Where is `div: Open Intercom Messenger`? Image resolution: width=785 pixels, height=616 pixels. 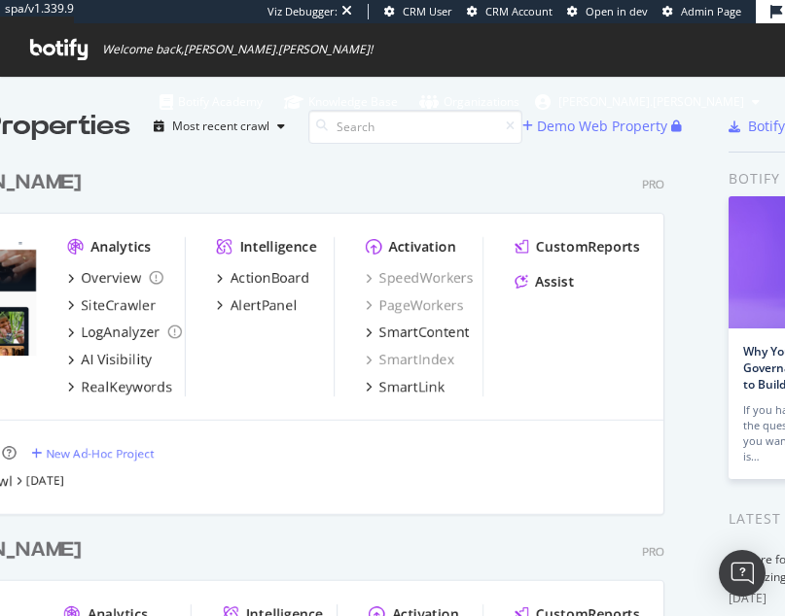
div: Open Intercom Messenger is located at coordinates (742, 574).